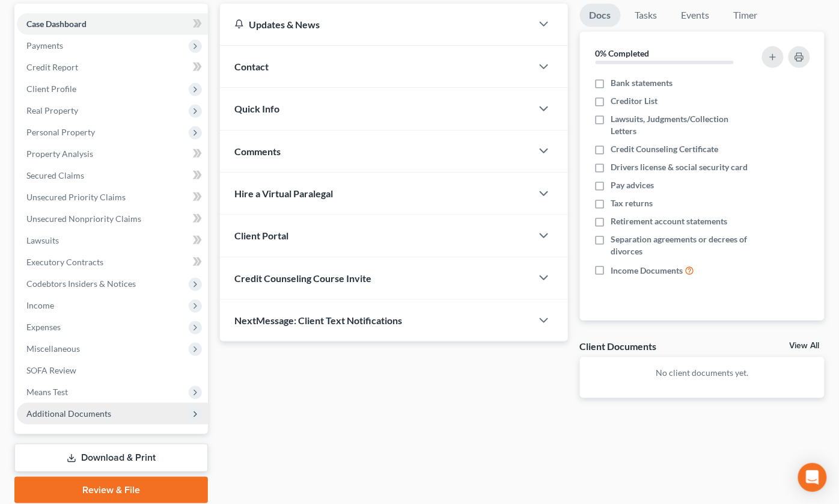 The height and width of the screenshot is (504, 839). I want to click on span: Pay advices, so click(633, 185).